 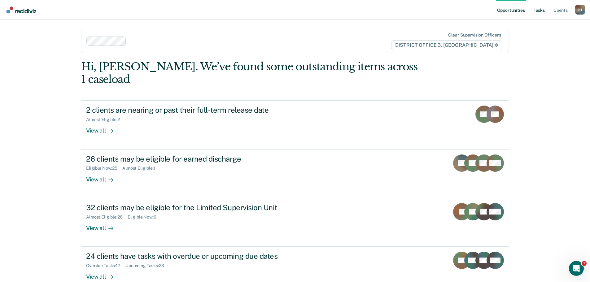 I want to click on a: 26 clients may be eligible for earned dischargeEligible Now:25Almost Eligible:1View all, so click(x=295, y=174).